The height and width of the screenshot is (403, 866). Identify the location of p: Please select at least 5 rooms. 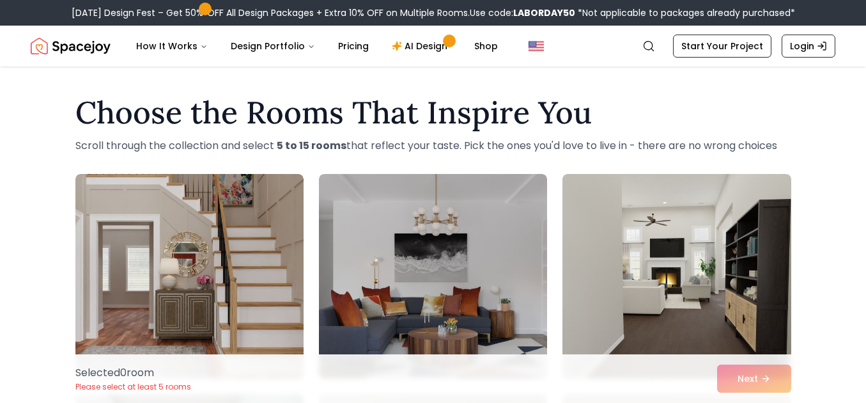
(133, 387).